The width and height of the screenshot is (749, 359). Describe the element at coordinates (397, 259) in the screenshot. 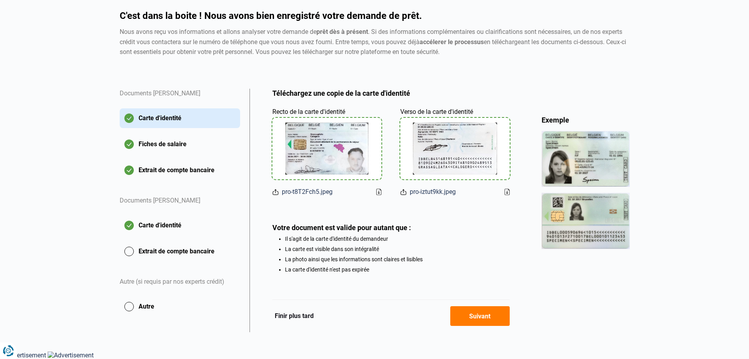

I see `li: La photo ainsi que les informations sont claires et lisibles` at that location.